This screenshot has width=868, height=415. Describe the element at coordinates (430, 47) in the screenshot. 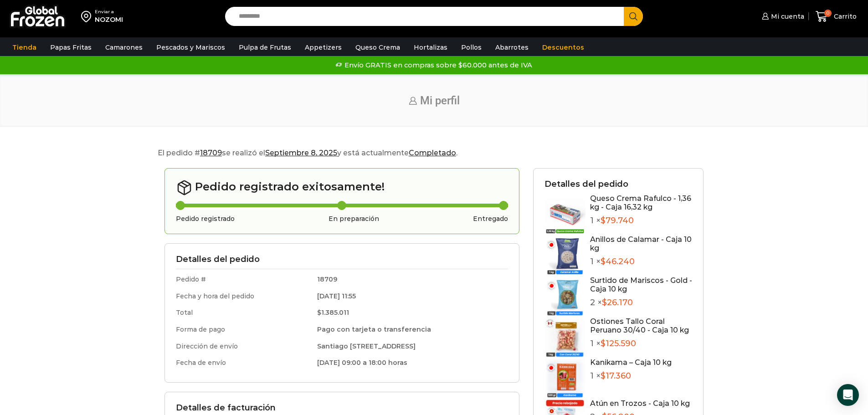

I see `a: Hortalizas` at that location.